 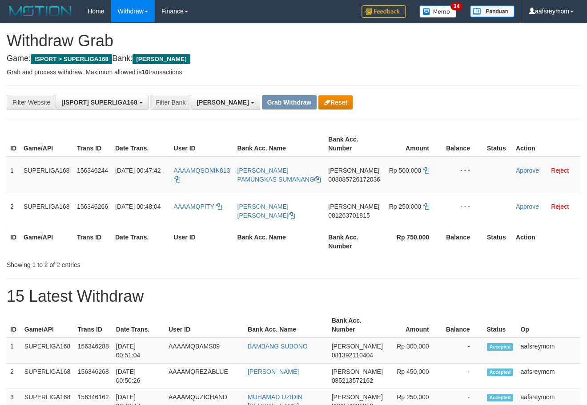 I want to click on div: Filter Website, so click(x=31, y=102).